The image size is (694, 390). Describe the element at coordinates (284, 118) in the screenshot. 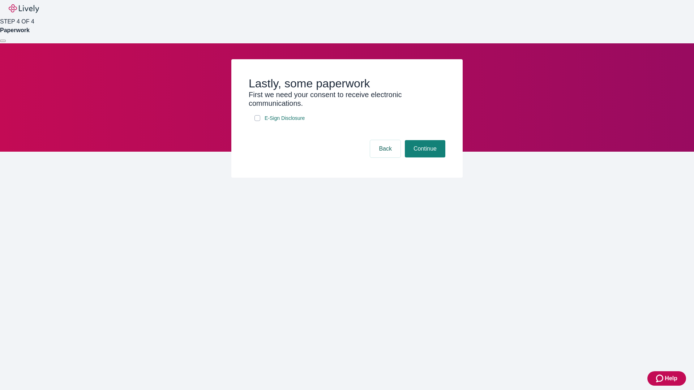

I see `a: e-sign disclosure document` at that location.